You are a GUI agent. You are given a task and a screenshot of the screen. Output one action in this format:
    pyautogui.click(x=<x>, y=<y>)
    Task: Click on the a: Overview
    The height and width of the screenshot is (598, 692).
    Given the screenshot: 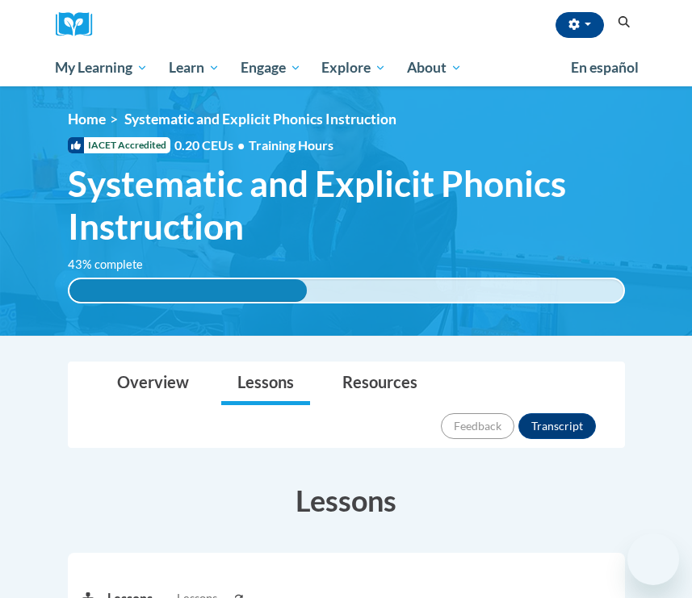 What is the action you would take?
    pyautogui.click(x=153, y=383)
    